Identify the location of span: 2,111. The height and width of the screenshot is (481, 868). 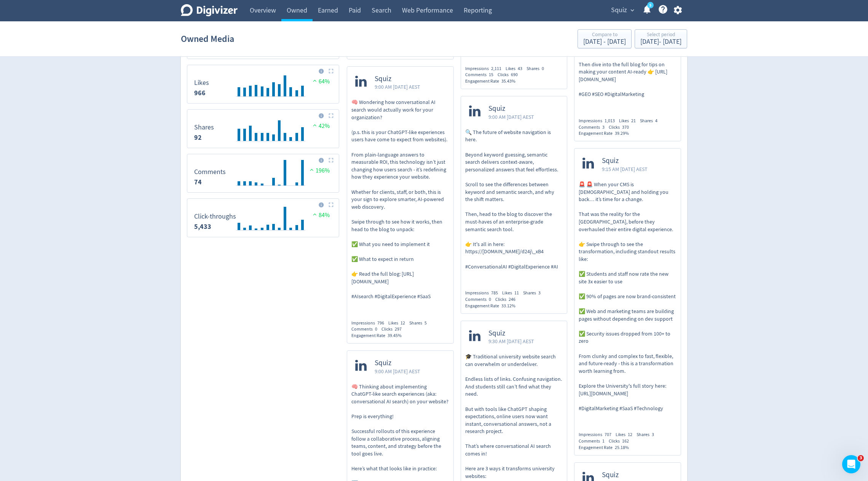
(496, 69).